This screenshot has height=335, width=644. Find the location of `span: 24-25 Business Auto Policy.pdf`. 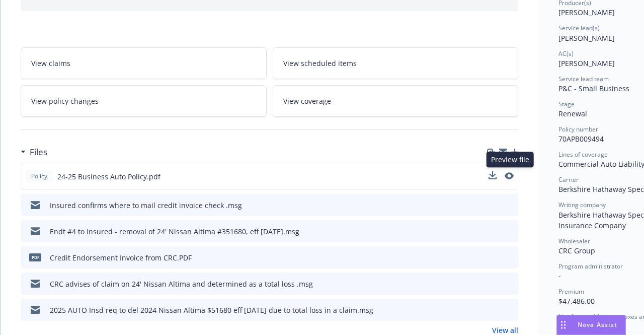

span: 24-25 Business Auto Policy.pdf is located at coordinates (109, 176).